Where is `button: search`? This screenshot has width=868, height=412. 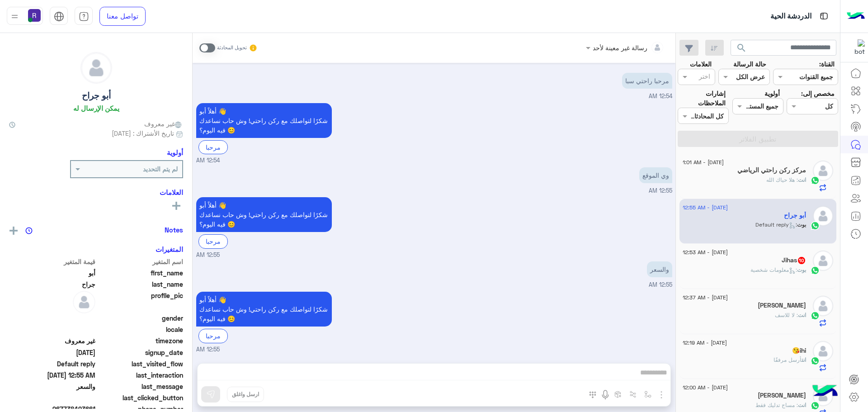 button: search is located at coordinates (741, 49).